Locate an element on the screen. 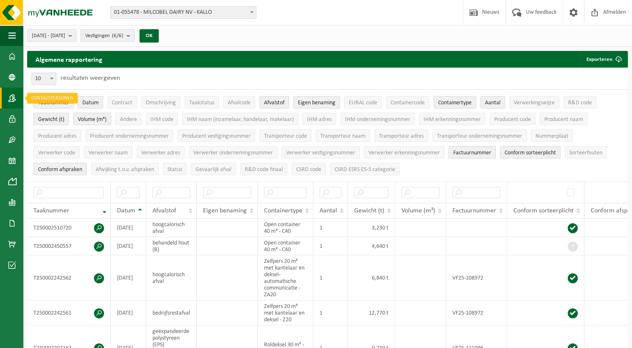 This screenshot has height=348, width=632. td: T250002510720 is located at coordinates (69, 228).